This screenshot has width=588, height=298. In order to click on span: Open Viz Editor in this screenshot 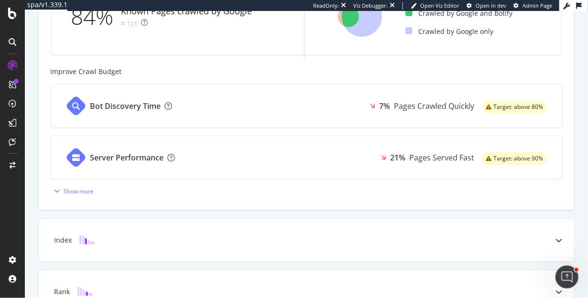, I will do `click(440, 5)`.